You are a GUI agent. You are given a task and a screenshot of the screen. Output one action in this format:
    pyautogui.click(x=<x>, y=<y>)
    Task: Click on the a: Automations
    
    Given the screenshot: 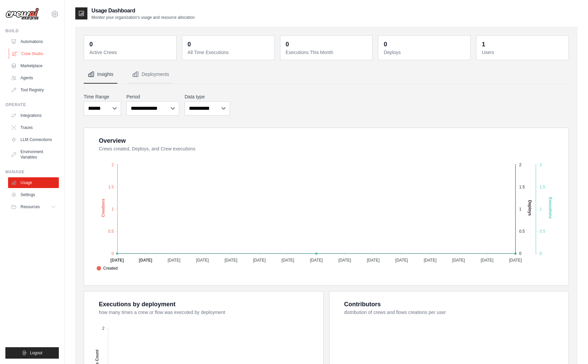 What is the action you would take?
    pyautogui.click(x=33, y=42)
    